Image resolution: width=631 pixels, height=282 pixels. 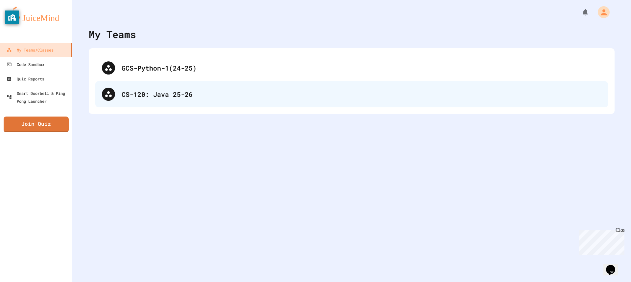 What do you see at coordinates (25, 79) in the screenshot?
I see `div: Quiz Reports` at bounding box center [25, 79].